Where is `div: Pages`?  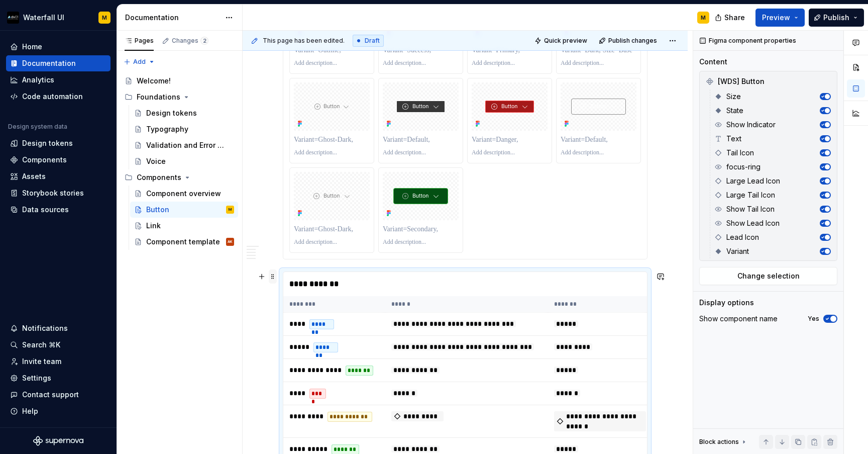
div: Pages is located at coordinates (139, 41).